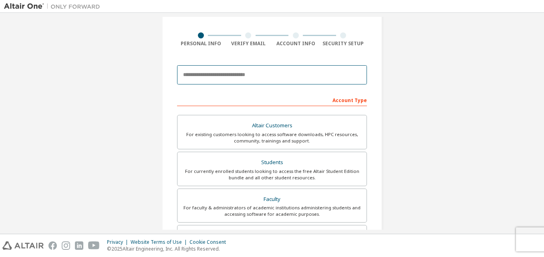  I want to click on div: Website Terms of Use, so click(160, 242).